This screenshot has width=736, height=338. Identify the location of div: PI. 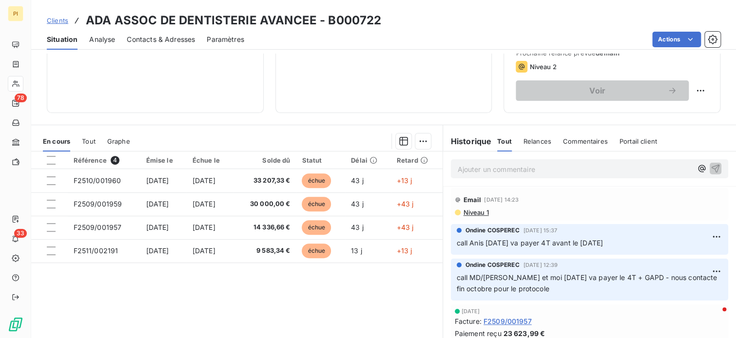
(16, 14).